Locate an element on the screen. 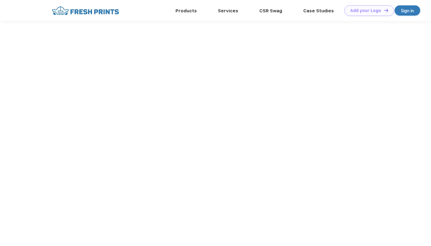  img: DT is located at coordinates (386, 10).